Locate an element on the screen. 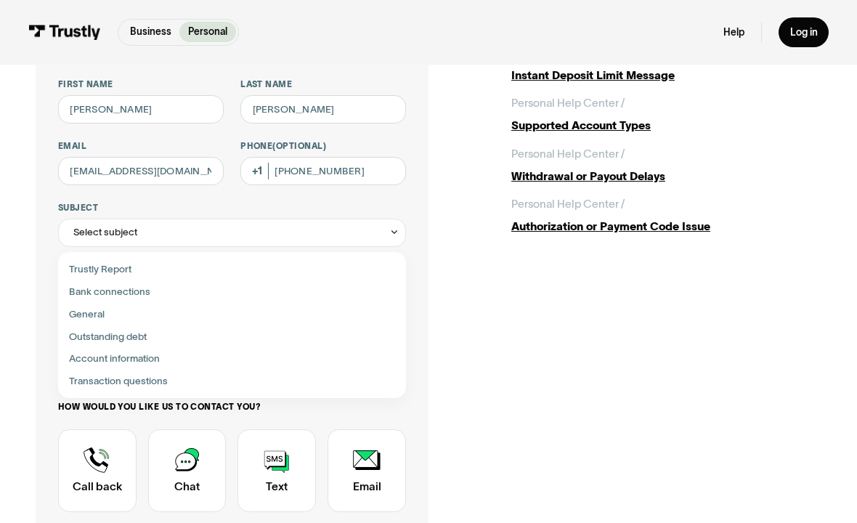 This screenshot has width=857, height=523. input: (555) 555-5555 is located at coordinates (323, 171).